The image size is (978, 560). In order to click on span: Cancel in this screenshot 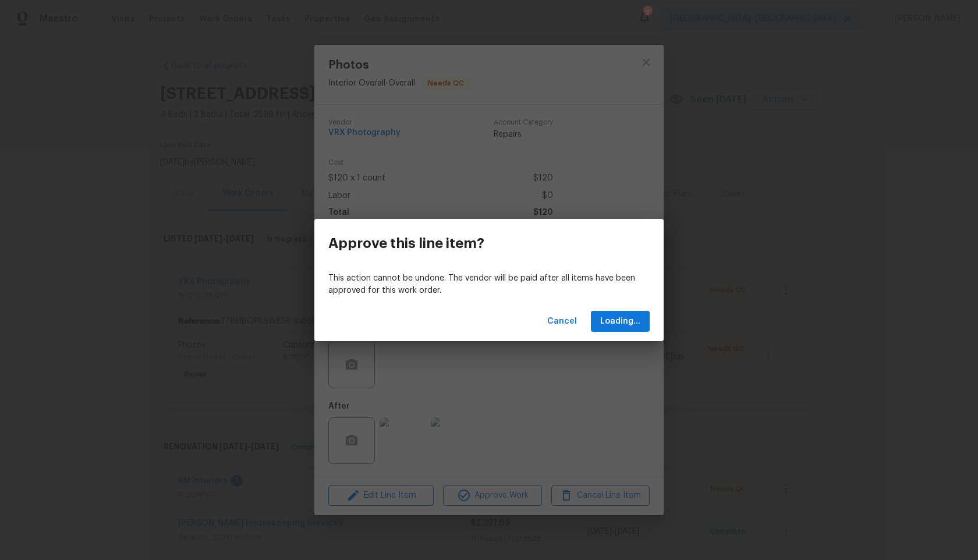, I will do `click(561, 322)`.